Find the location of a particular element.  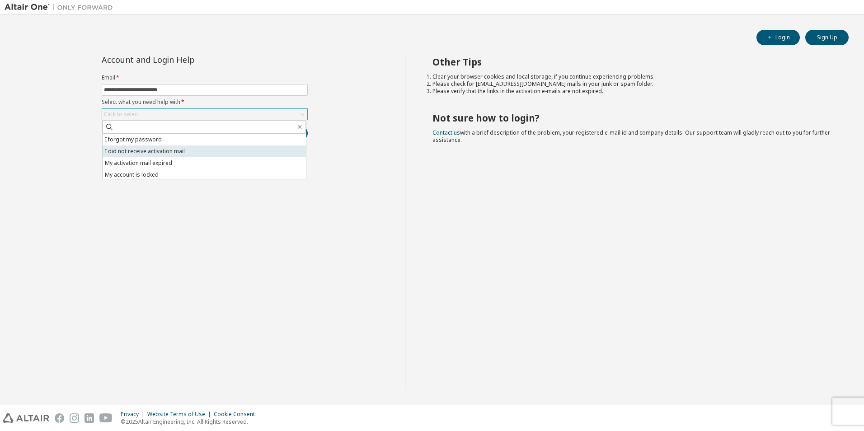

p: © 2025 Altair Engineering, Inc. All Rights Reserved. is located at coordinates (190, 422).